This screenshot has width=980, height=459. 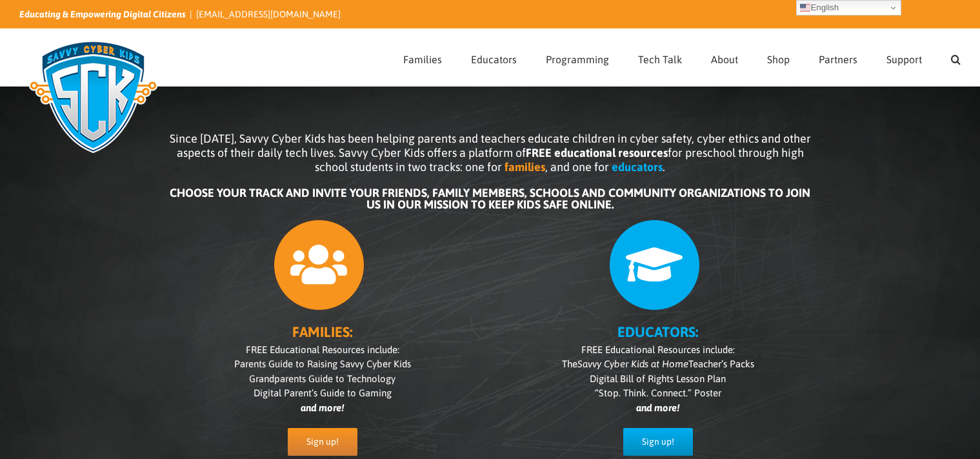 What do you see at coordinates (596, 152) in the screenshot?
I see `b: FREE educational resources` at bounding box center [596, 152].